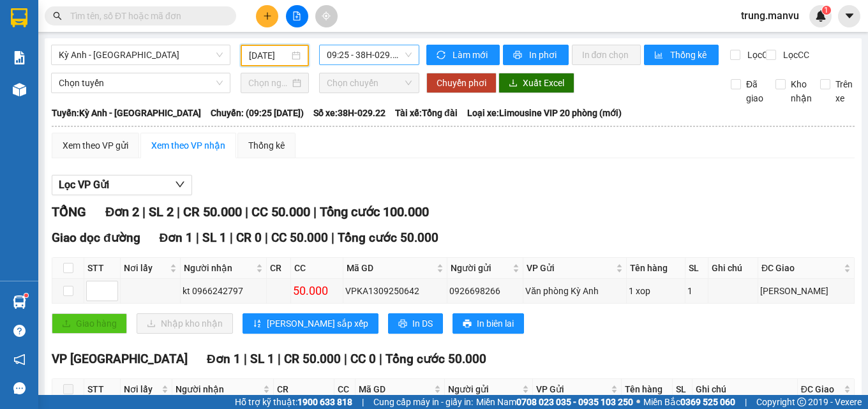  What do you see at coordinates (20, 388) in the screenshot?
I see `span: message` at bounding box center [20, 388].